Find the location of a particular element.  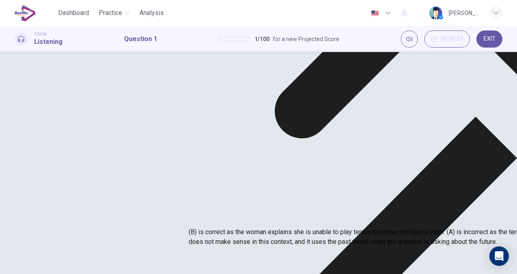

span: Analysis is located at coordinates (151, 13).